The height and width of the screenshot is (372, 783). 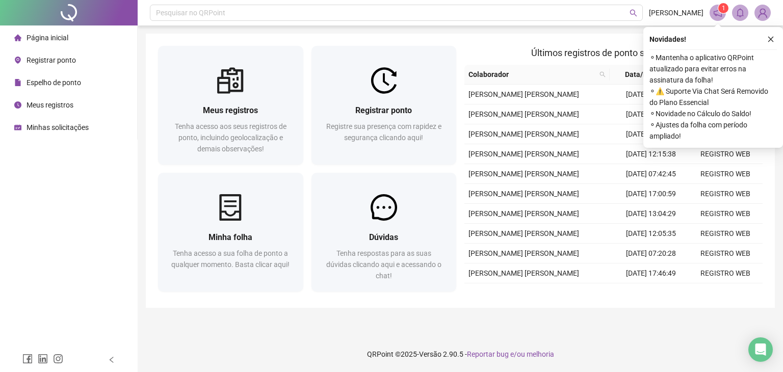 What do you see at coordinates (713, 69) in the screenshot?
I see `span: ⚬ Mantenha o aplicativo QRPoint atualizado para evitar erros na assinatura da folha!` at bounding box center [713, 69].